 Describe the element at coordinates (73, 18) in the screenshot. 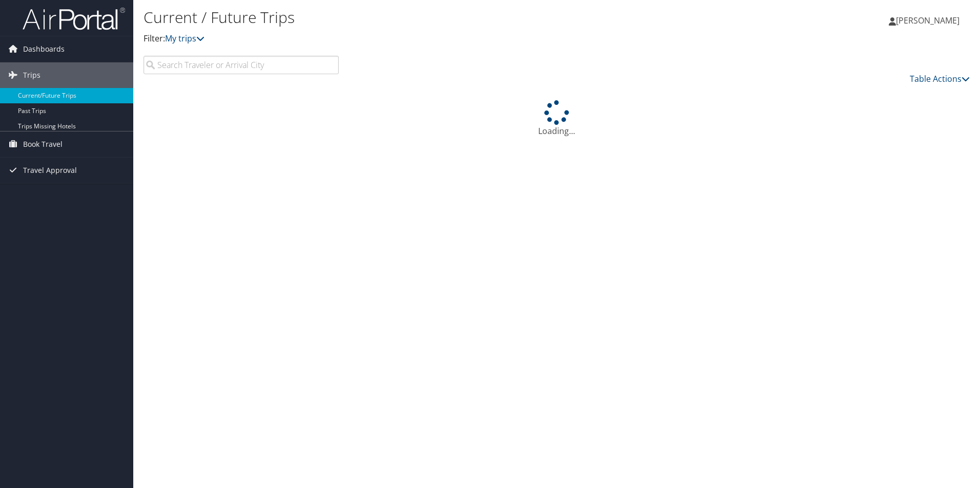

I see `img: airportal-logo.png` at that location.